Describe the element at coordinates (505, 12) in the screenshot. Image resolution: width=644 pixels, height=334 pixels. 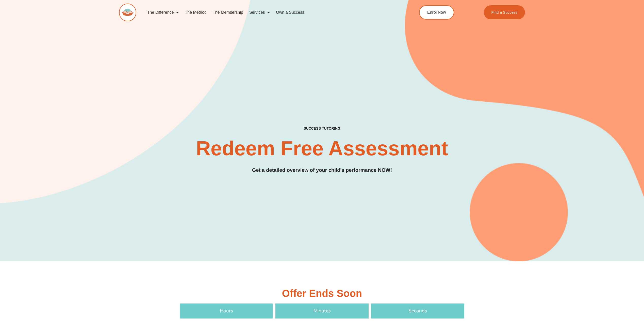
I see `a: Find a Success` at that location.